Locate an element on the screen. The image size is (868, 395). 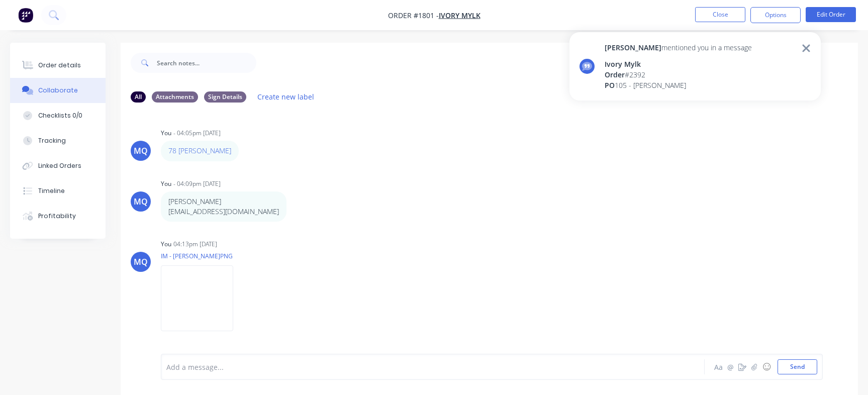
span: Order is located at coordinates (615, 75).